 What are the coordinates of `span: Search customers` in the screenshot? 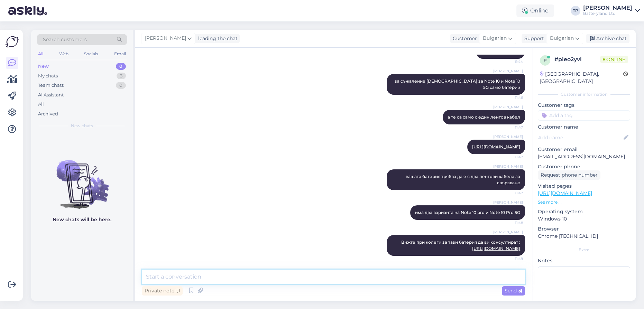 It's located at (65, 39).